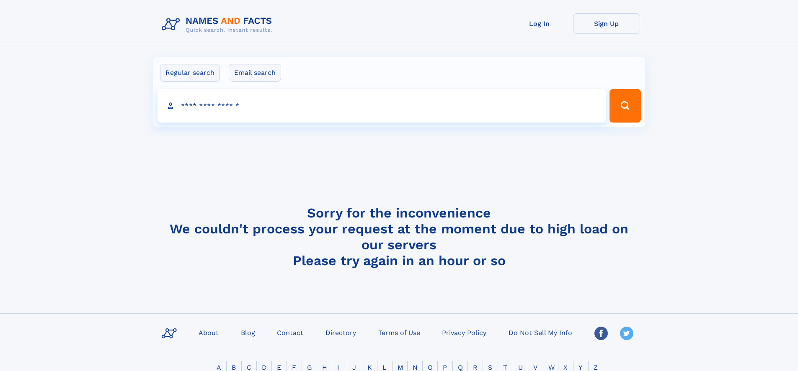 The height and width of the screenshot is (371, 798). What do you see at coordinates (399, 237) in the screenshot?
I see `h4: Sorry for the inconvenience We couldn't process your request at the moment due to high load on ou...` at bounding box center [399, 237].